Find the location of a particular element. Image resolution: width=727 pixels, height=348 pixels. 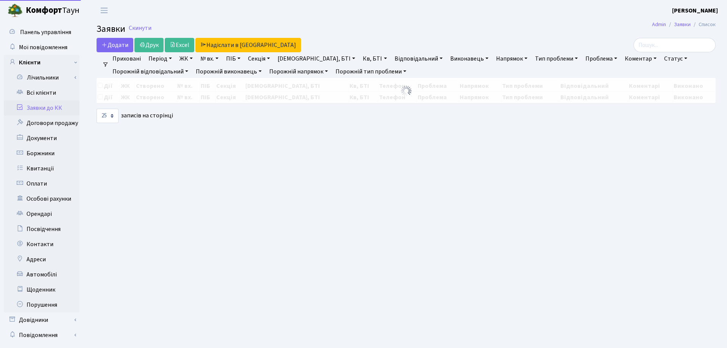

button: Переключити навігацію is located at coordinates (104, 10).